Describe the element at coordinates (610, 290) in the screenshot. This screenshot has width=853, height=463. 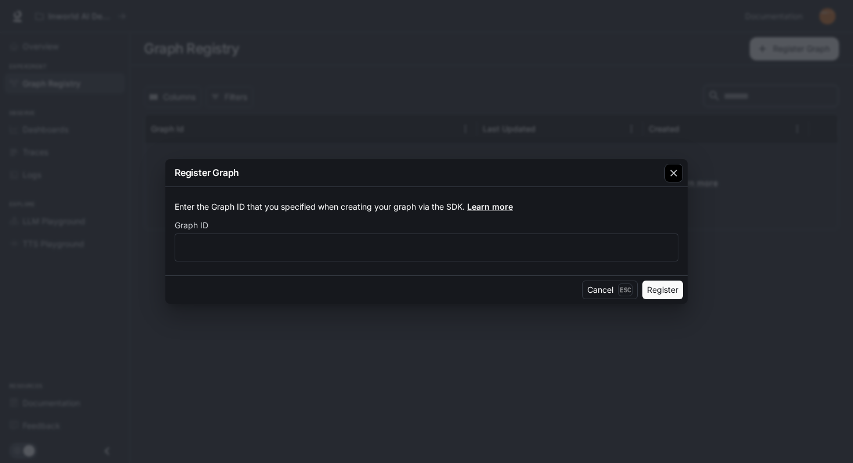
I see `button: CancelEsc` at that location.